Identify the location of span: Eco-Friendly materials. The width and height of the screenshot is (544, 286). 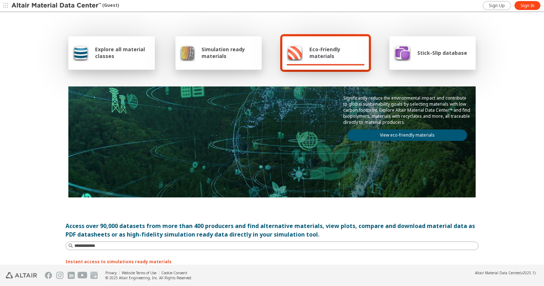
(337, 53).